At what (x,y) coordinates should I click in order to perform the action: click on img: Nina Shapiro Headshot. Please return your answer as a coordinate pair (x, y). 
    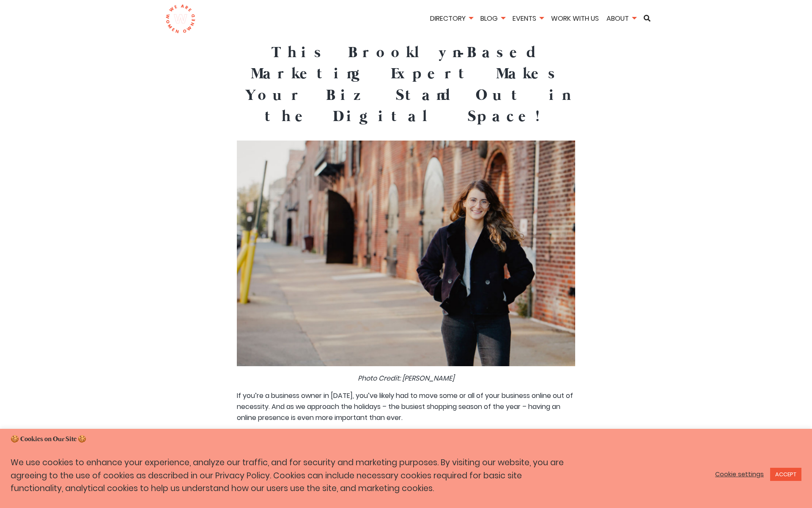
    Looking at the image, I should click on (406, 253).